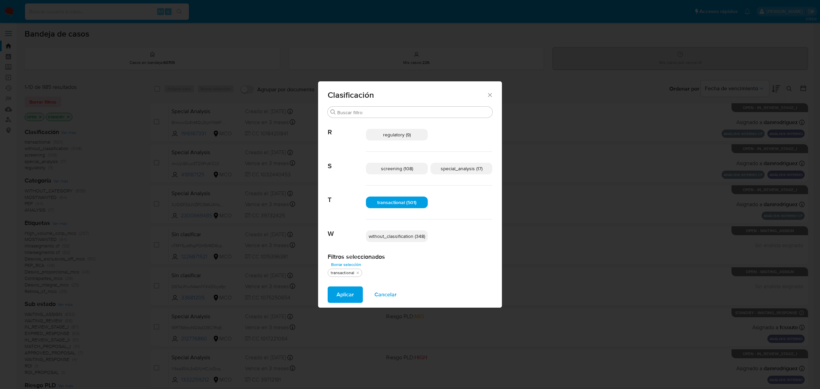  What do you see at coordinates (396, 236) in the screenshot?
I see `div: without_classification (348)` at bounding box center [396, 236].